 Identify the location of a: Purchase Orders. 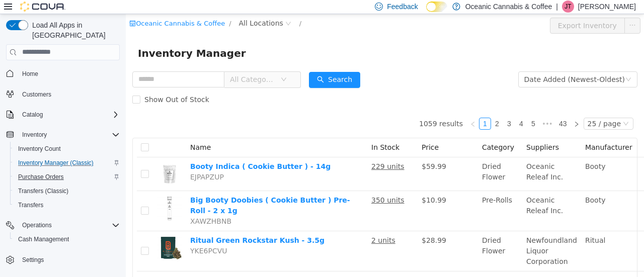
(41, 177).